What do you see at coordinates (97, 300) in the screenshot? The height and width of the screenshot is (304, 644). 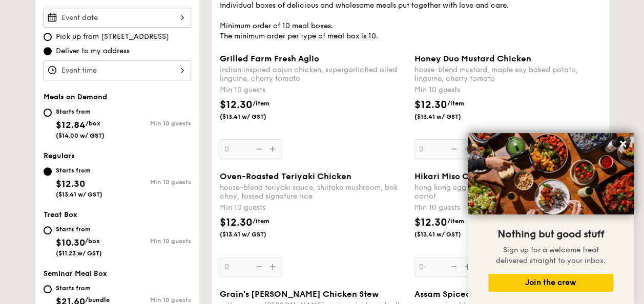 I see `span: /bundle` at bounding box center [97, 300].